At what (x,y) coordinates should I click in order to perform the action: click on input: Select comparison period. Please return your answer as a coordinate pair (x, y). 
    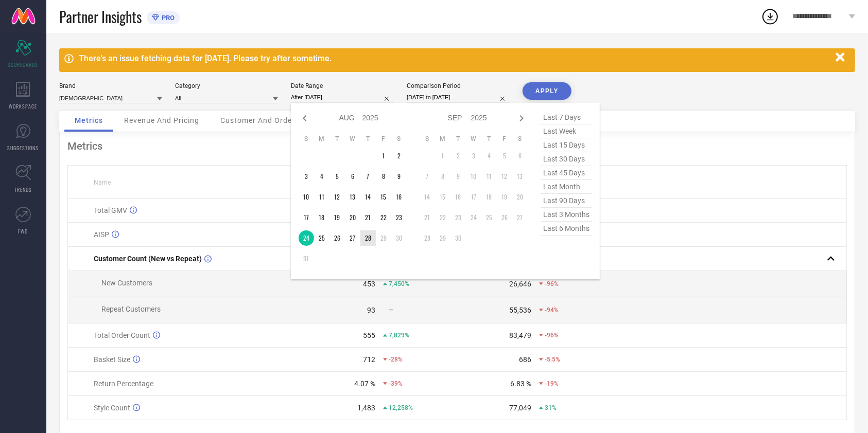
    Looking at the image, I should click on (458, 97).